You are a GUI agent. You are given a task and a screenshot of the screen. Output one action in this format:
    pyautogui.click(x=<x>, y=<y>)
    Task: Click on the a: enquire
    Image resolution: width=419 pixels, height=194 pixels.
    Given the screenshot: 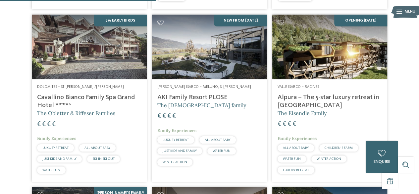 What is the action you would take?
    pyautogui.click(x=382, y=157)
    